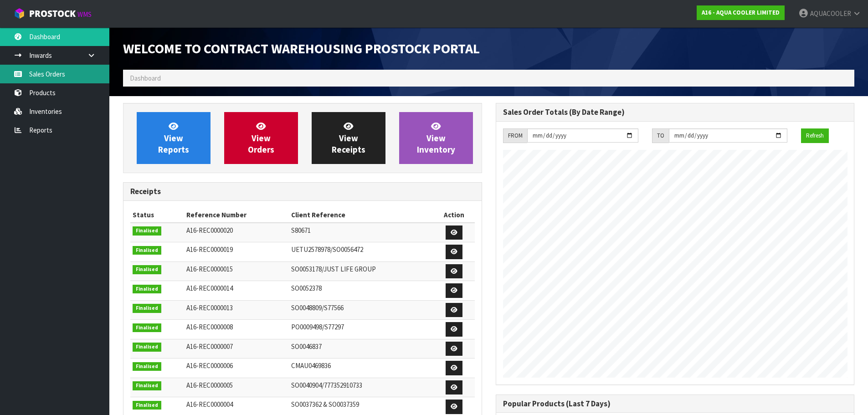 The height and width of the screenshot is (415, 868). What do you see at coordinates (306, 288) in the screenshot?
I see `span: SO0052378` at bounding box center [306, 288].